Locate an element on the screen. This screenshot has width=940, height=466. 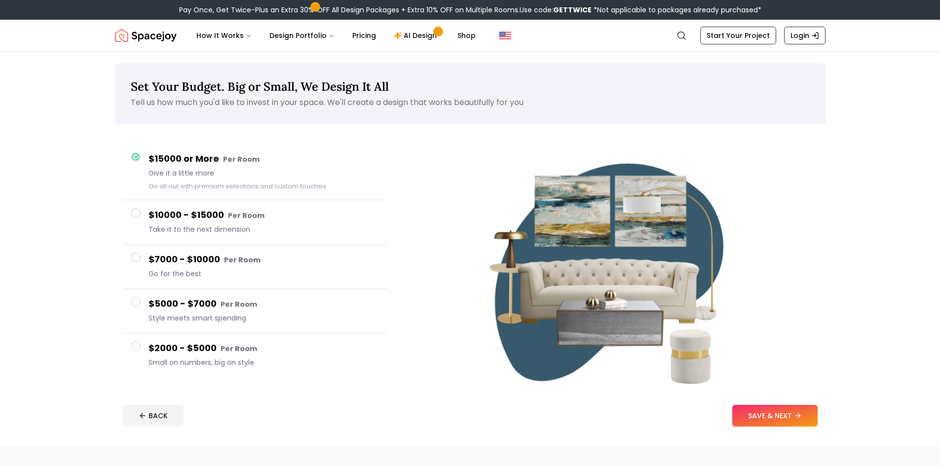
button: $2000 - $5000 Per RoomSmall on numbers, big on style is located at coordinates (255, 355).